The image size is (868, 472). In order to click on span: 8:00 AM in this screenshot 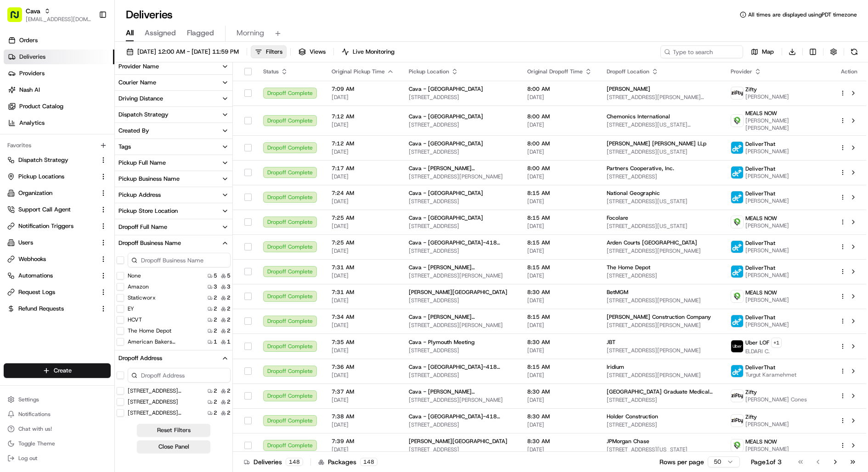, I will do `click(559, 116)`.